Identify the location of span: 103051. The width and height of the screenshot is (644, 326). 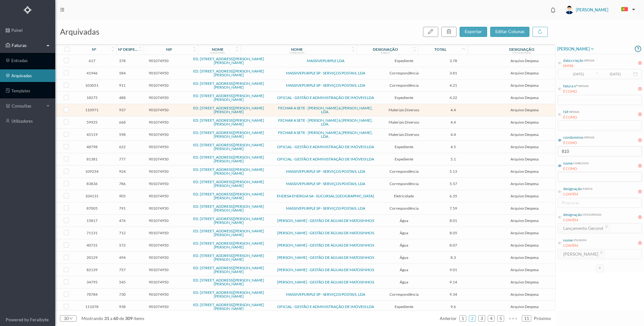
(92, 85).